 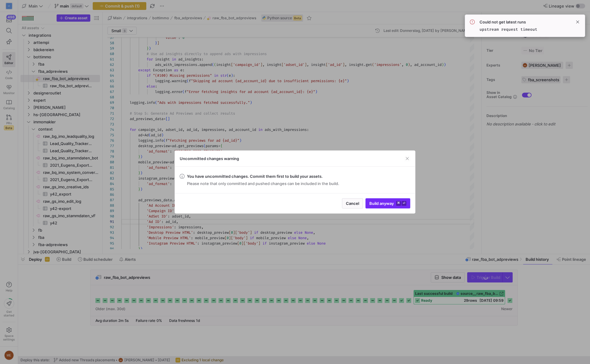 I want to click on span: You have uncommitted changes. Commit them first to build your assets., so click(x=263, y=176).